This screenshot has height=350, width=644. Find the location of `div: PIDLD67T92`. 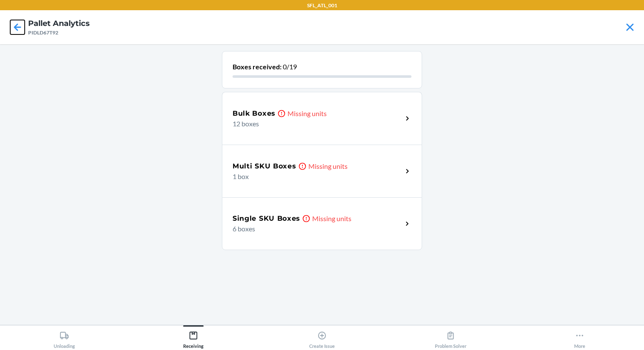

div: PIDLD67T92 is located at coordinates (59, 33).